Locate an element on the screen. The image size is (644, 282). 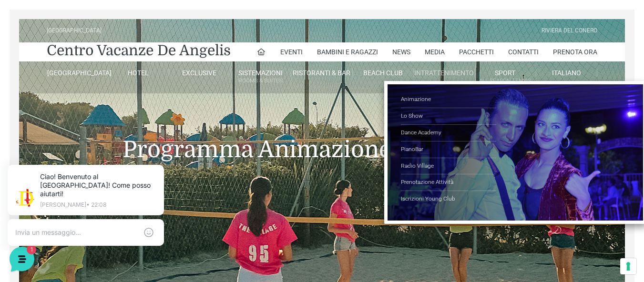
button: 1Messaggi is located at coordinates (95, 205).